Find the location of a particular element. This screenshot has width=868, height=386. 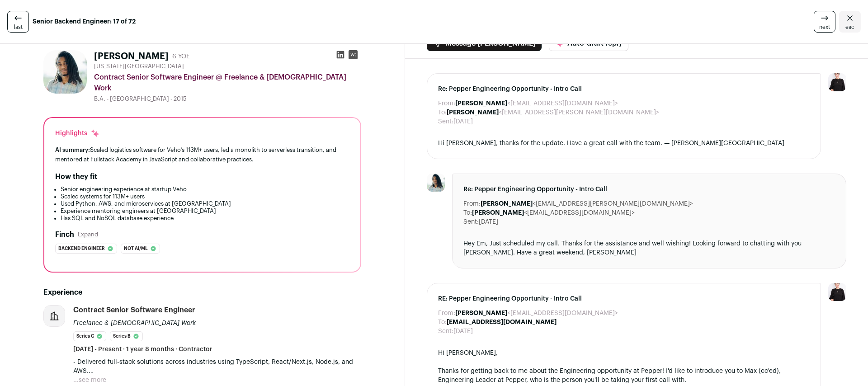

h2: Experience is located at coordinates (203, 293).